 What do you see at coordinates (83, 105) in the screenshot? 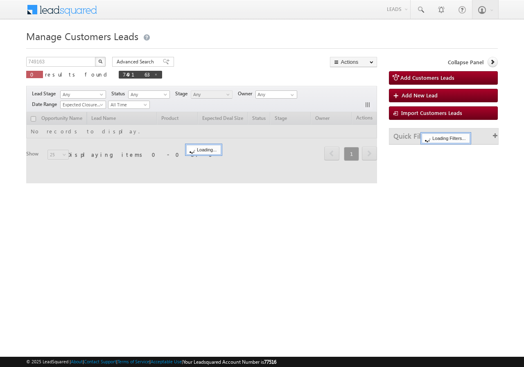
I see `a: Expected Closure Date` at bounding box center [83, 105].